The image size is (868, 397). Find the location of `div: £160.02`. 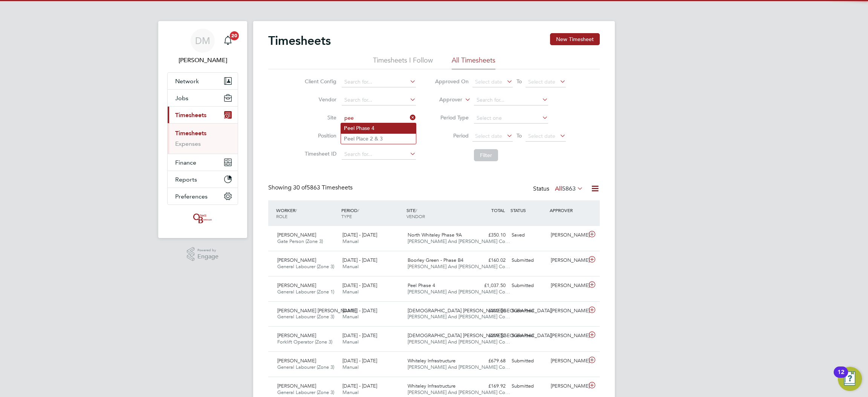

div: £160.02 is located at coordinates (489, 260).